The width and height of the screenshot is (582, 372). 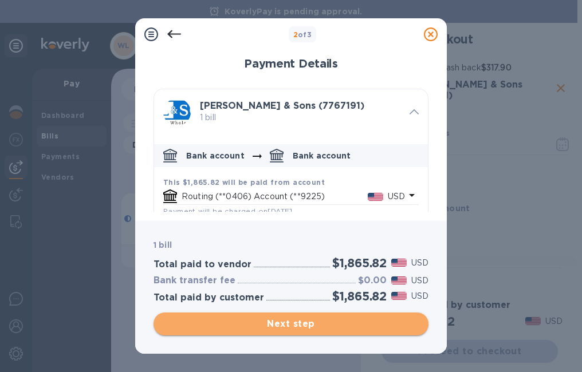 I want to click on h3: Total paid to vendor, so click(x=202, y=265).